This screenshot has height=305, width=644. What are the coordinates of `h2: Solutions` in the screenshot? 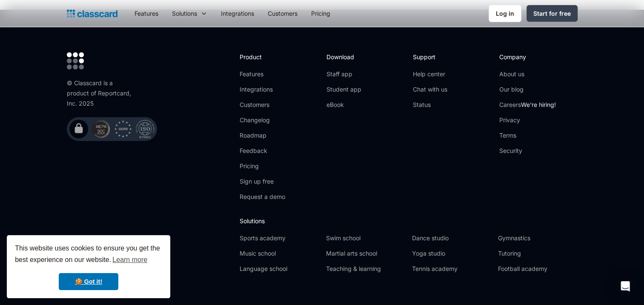 It's located at (408, 221).